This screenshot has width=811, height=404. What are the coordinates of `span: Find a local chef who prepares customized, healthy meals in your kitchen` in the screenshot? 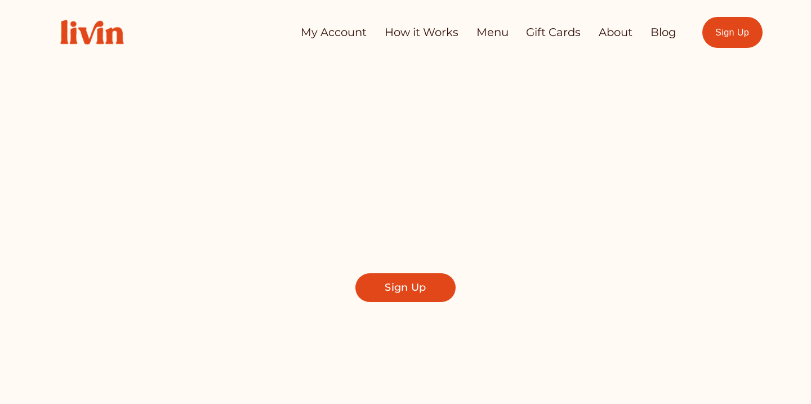 It's located at (405, 226).